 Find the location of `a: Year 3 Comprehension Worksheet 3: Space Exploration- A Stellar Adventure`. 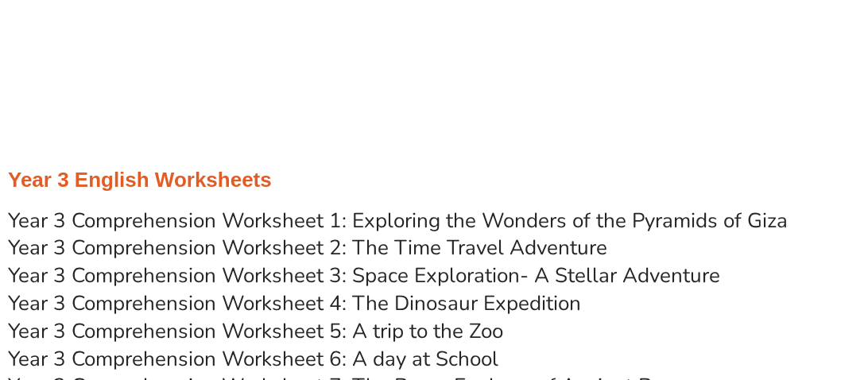

a: Year 3 Comprehension Worksheet 3: Space Exploration- A Stellar Adventure is located at coordinates (364, 275).